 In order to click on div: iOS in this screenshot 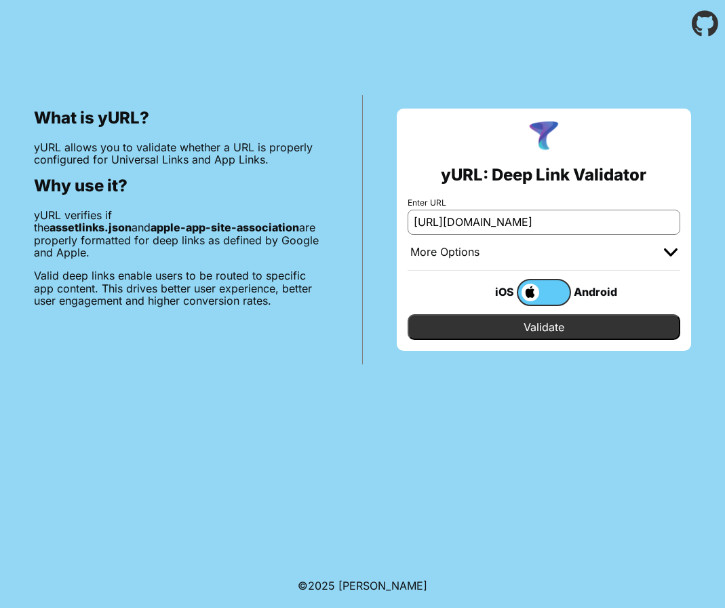, I will do `click(490, 292)`.